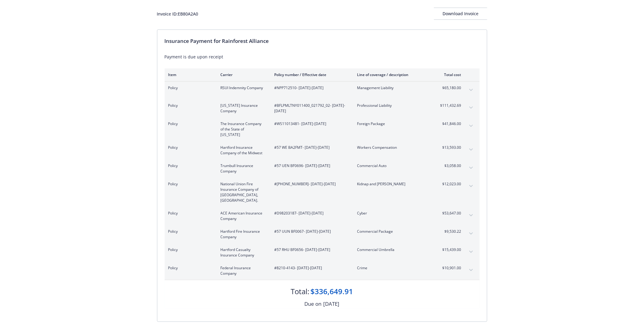 This screenshot has height=324, width=644. I want to click on span: $41,846.00, so click(450, 124).